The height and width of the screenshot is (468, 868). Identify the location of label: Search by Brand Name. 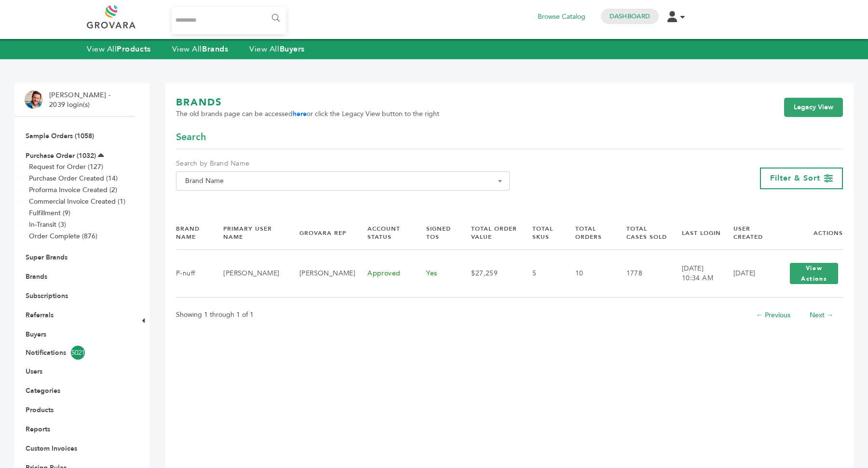
(343, 164).